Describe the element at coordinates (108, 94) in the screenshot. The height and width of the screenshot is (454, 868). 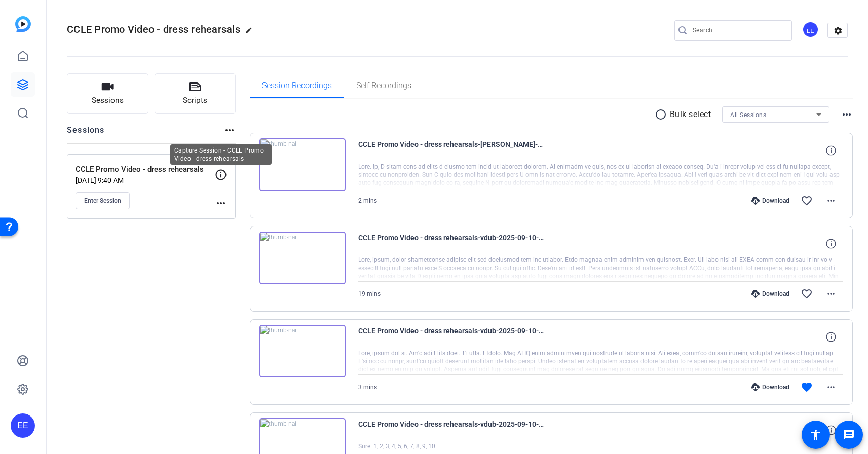
I see `button: Sessions` at that location.